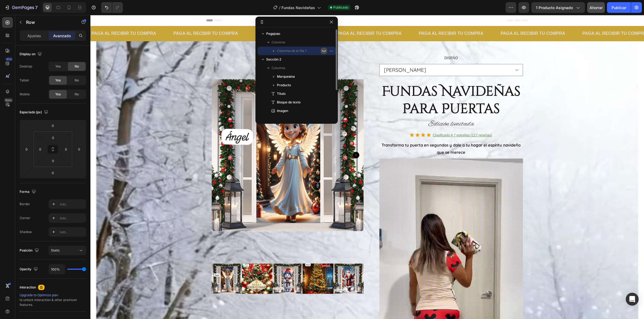 This screenshot has height=319, width=644. What do you see at coordinates (24, 80) in the screenshot?
I see `div: Tablet` at bounding box center [24, 80].